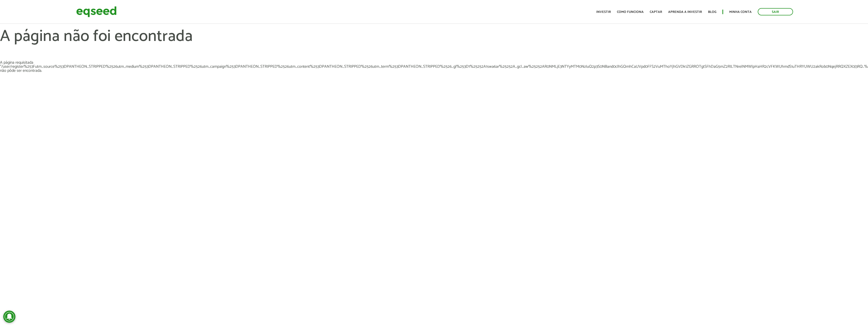  What do you see at coordinates (96, 11) in the screenshot?
I see `img: EqSeed` at bounding box center [96, 11].